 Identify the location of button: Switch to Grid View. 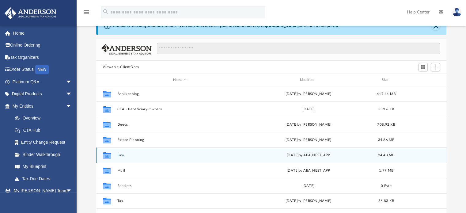
(423, 67).